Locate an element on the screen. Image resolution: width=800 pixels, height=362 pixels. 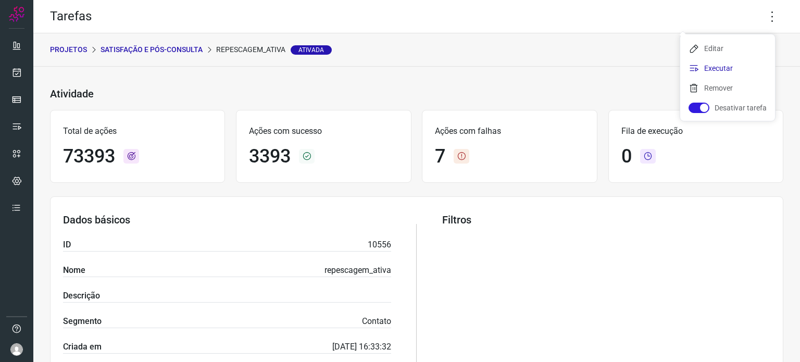
label: ID is located at coordinates (67, 245).